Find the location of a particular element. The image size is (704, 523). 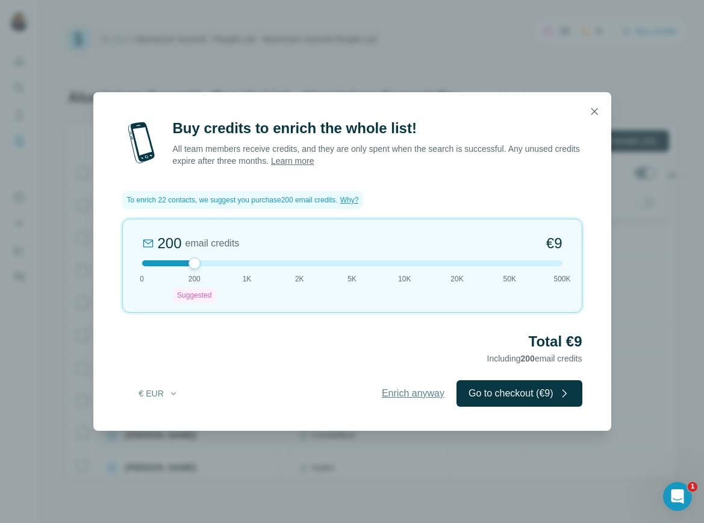

img: mobile-phone is located at coordinates (141, 143).